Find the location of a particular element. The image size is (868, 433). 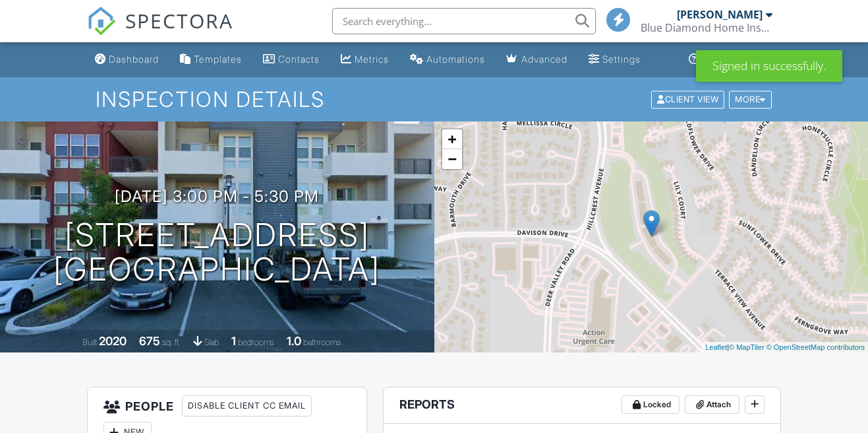

span: sq. ft. is located at coordinates (172, 342).